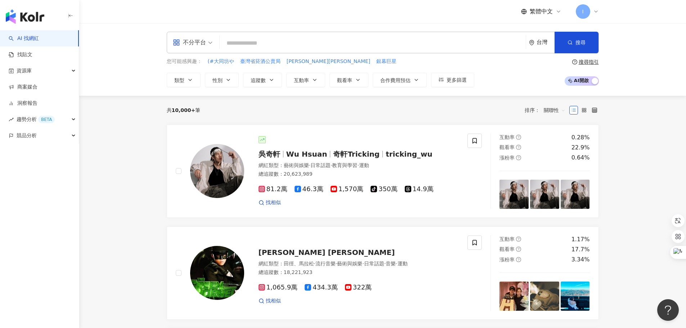  Describe the element at coordinates (307, 154) in the screenshot. I see `span: Wu Hsuan` at that location.